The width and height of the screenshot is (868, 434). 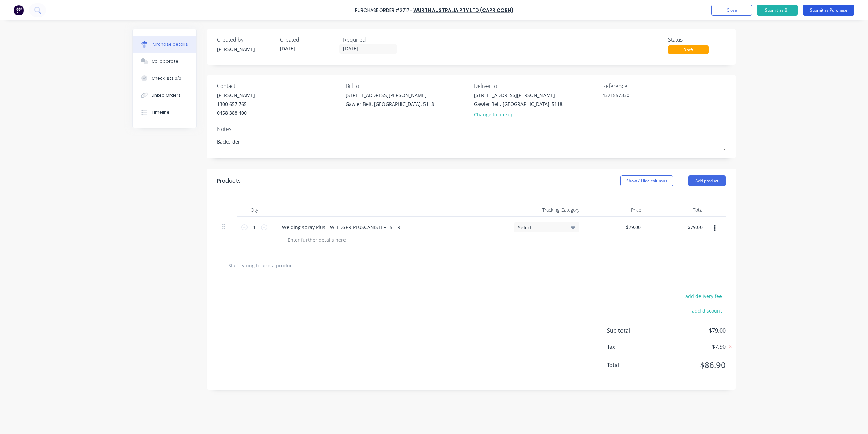 I want to click on a: Wurth Australia Pty Ltd (Capricorn), so click(x=463, y=10).